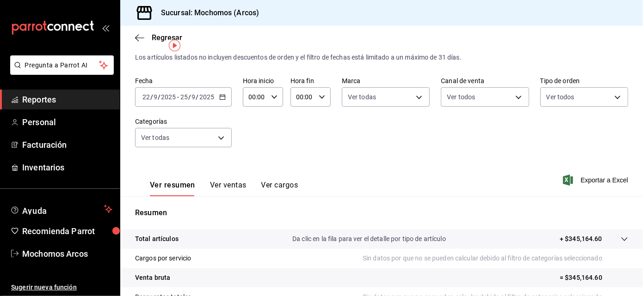  Describe the element at coordinates (381, 213) in the screenshot. I see `p: Resumen` at that location.